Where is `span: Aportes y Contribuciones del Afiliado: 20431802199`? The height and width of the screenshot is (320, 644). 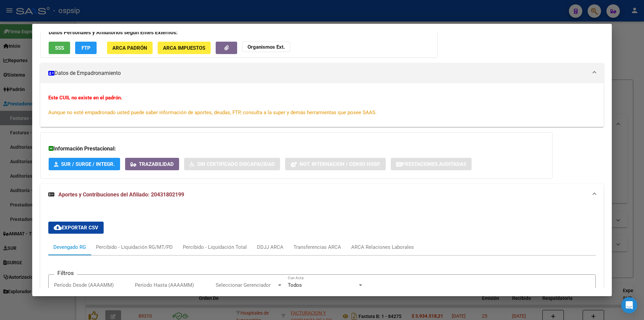 span: Aportes y Contribuciones del Afiliado: 20431802199 is located at coordinates (121, 194).